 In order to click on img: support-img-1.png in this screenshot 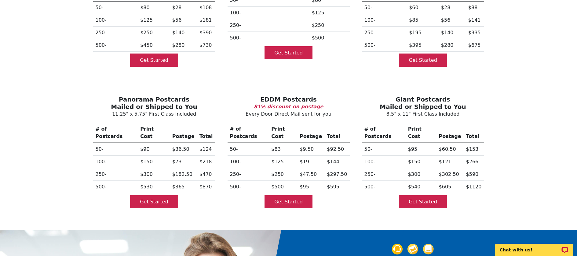, I will do `click(397, 249)`.